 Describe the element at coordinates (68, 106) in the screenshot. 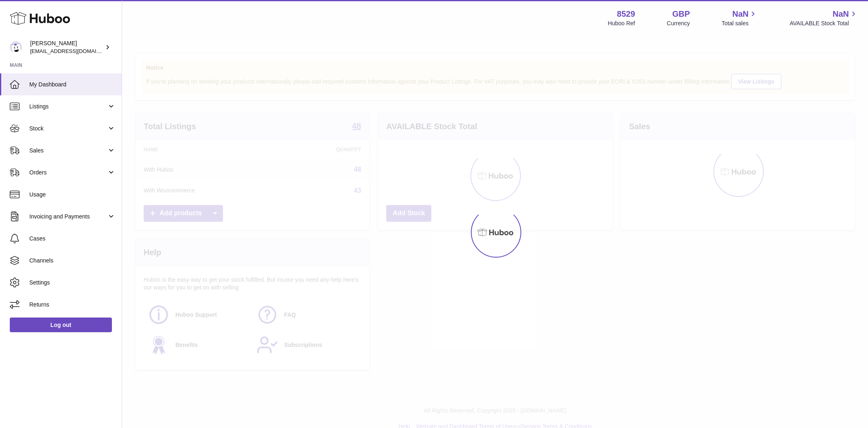

I see `span: Listings` at that location.